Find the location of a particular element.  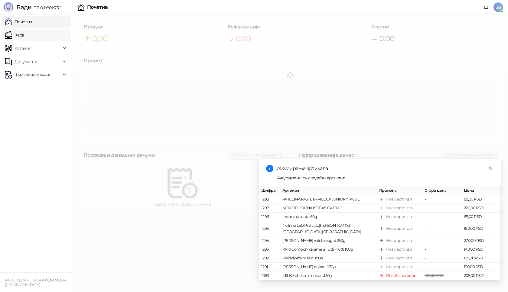

a: Документација is located at coordinates (486, 7).